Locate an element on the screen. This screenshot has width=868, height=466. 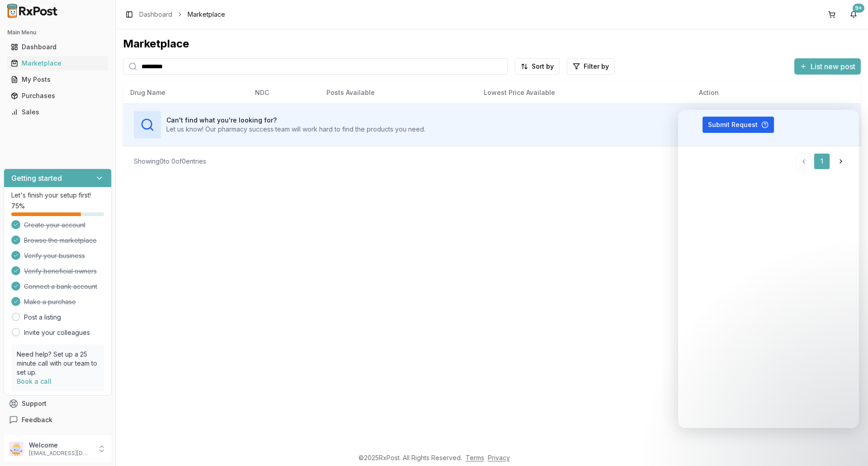
a: Invite your colleagues is located at coordinates (57, 333).